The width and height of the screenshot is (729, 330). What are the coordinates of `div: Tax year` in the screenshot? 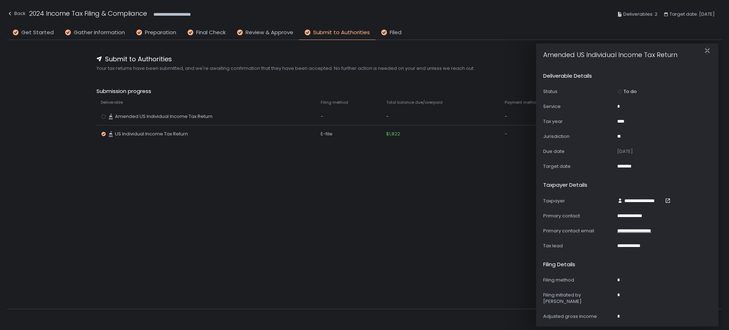 It's located at (579, 121).